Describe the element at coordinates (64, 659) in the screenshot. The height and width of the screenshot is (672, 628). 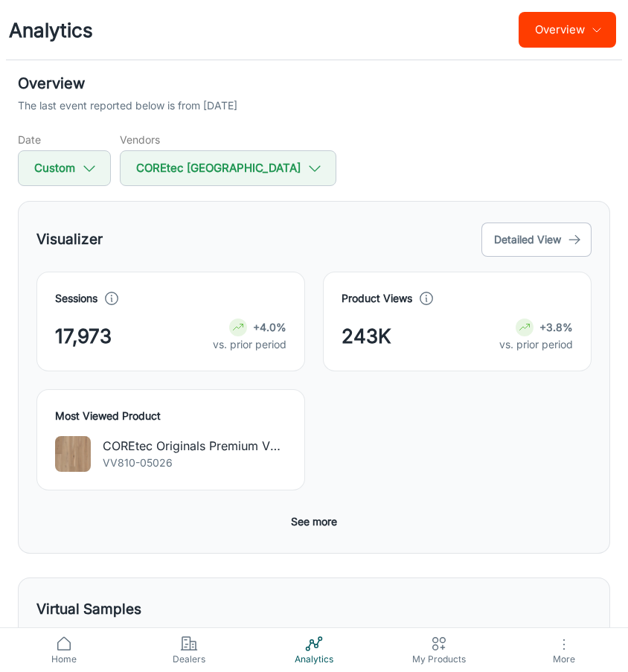
I see `span: Home` at that location.